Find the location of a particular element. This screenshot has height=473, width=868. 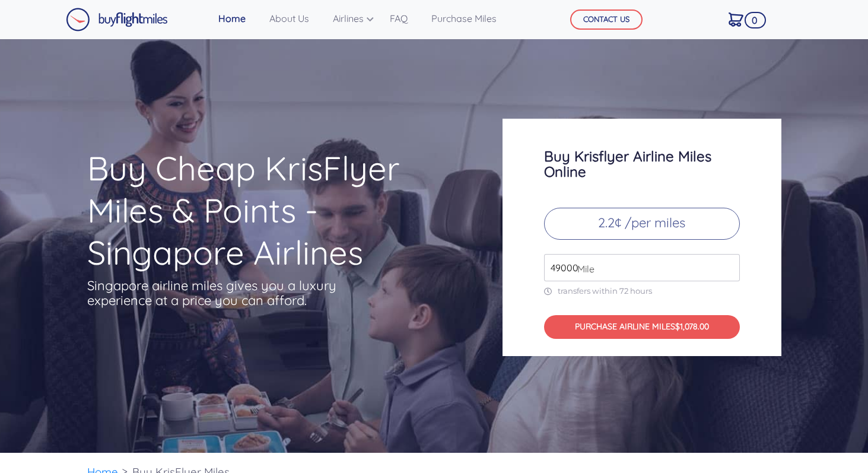

button: CONTACT US is located at coordinates (606, 20).